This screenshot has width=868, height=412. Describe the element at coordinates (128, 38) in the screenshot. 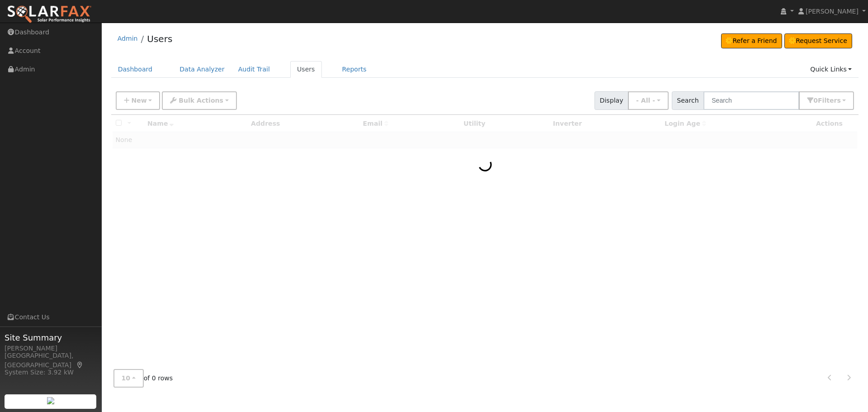

I see `a: Admin` at that location.